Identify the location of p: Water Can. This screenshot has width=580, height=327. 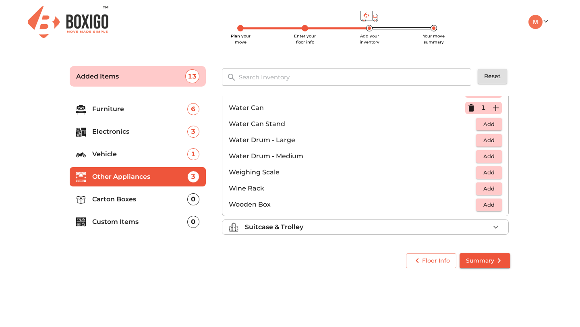
(347, 108).